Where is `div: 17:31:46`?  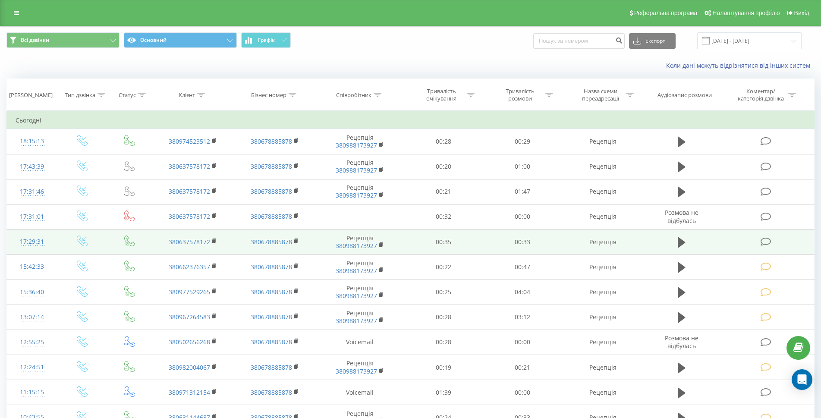 div: 17:31:46 is located at coordinates (32, 192).